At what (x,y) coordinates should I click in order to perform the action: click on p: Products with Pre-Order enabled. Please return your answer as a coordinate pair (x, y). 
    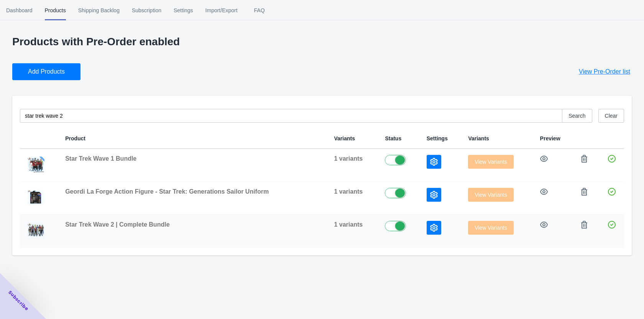
    Looking at the image, I should click on (322, 42).